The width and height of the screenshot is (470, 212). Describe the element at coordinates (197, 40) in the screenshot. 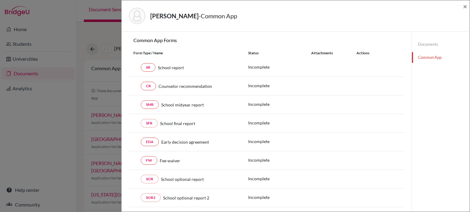

I see `h6: Common App Forms` at that location.